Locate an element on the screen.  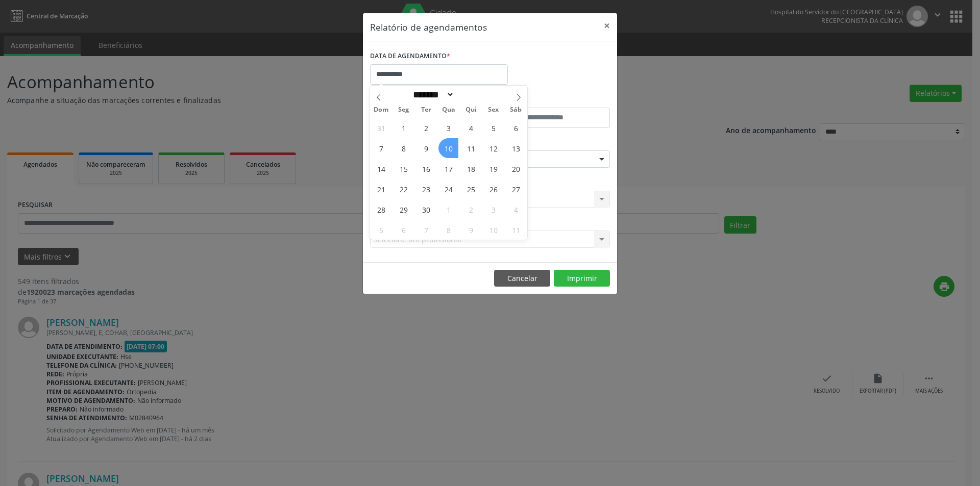
select: Month is located at coordinates (432, 94).